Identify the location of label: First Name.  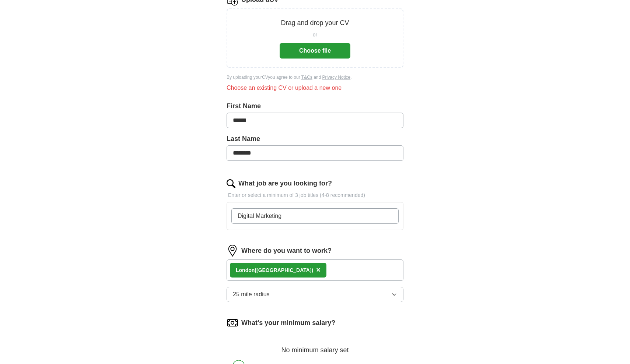
(315, 106).